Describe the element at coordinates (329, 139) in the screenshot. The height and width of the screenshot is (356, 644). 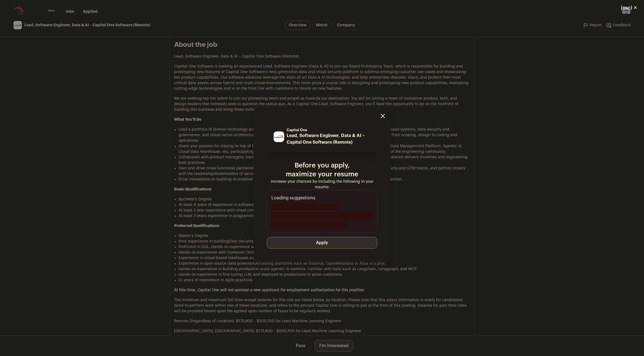
I see `p: Lead, Software Engineer, Data & AI – Capital One Software (Remote)` at that location.